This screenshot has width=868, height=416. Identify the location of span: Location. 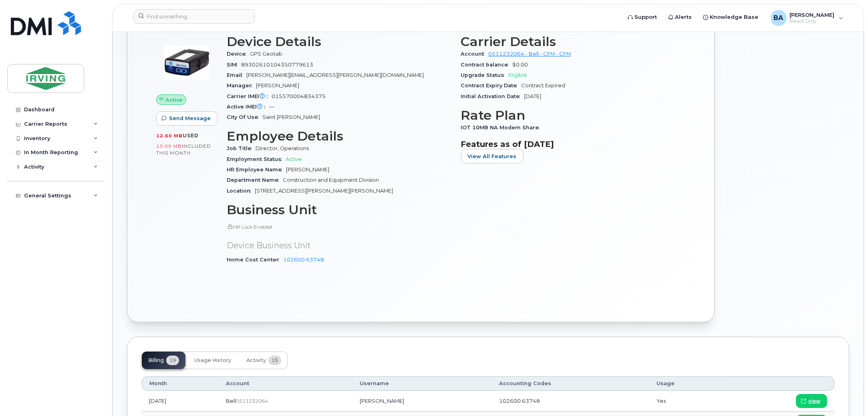
(241, 191).